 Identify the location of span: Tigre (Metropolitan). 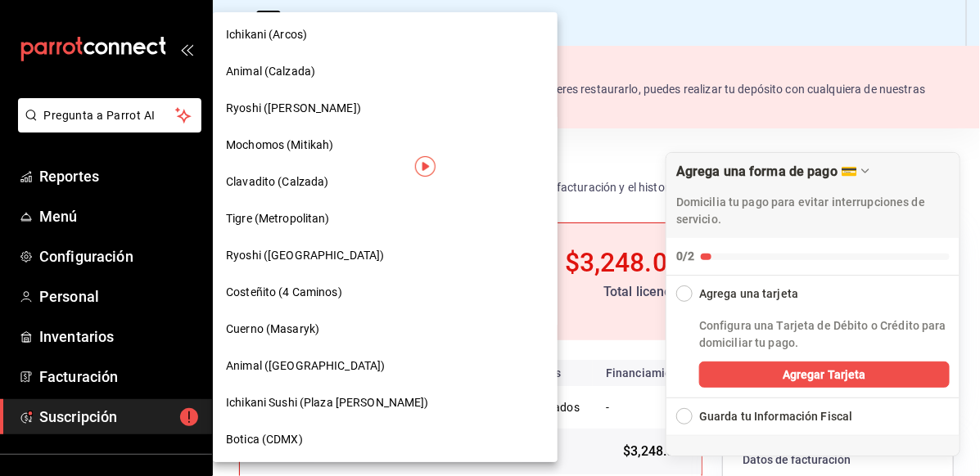
(278, 218).